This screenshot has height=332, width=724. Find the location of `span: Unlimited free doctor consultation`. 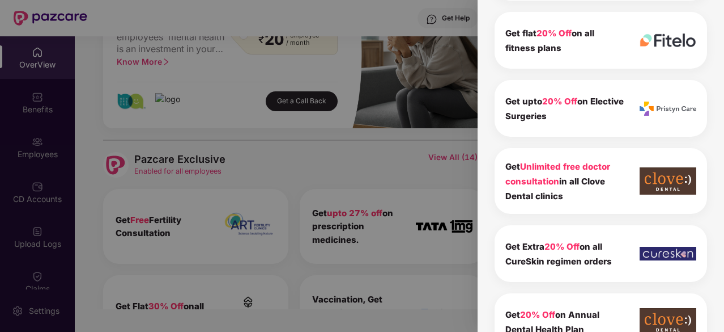

span: Unlimited free doctor consultation is located at coordinates (558, 173).